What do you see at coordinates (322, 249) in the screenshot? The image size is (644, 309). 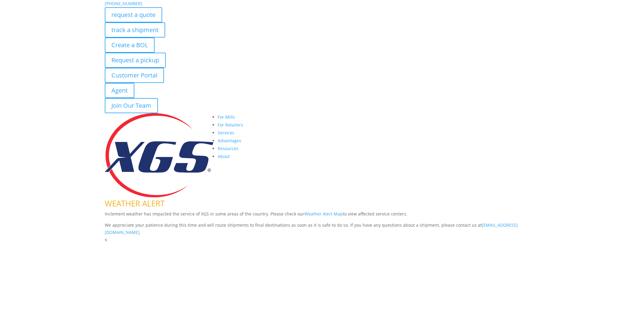 I see `h1: Contact Us` at bounding box center [322, 249].